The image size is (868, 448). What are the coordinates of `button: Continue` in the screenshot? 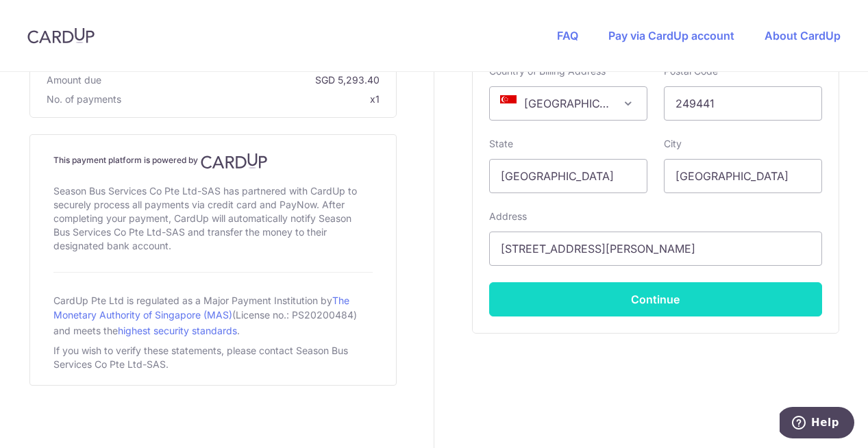 It's located at (655, 299).